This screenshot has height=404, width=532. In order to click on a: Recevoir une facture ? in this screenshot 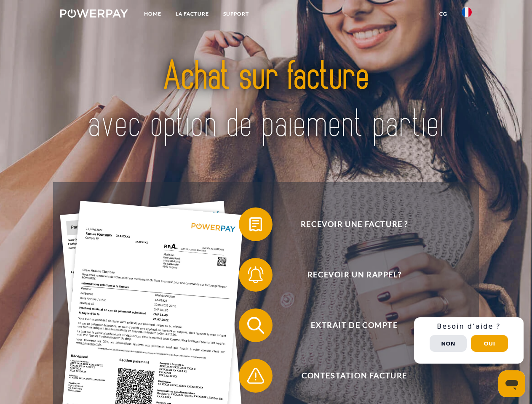, I will do `click(348, 224)`.